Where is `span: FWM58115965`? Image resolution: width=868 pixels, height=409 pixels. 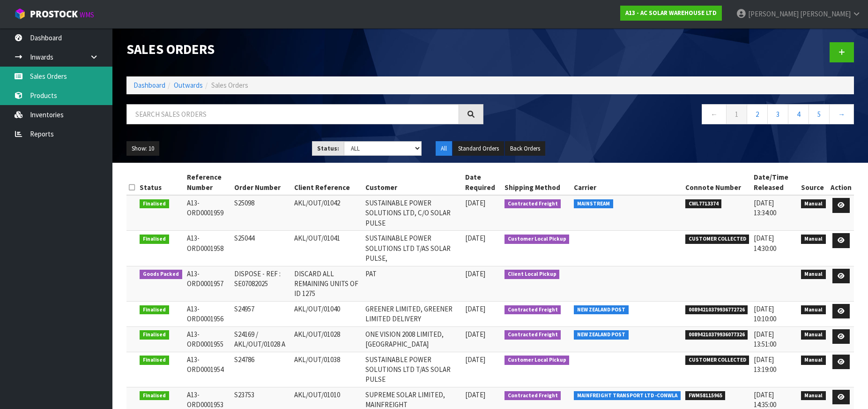 span: FWM58115965 is located at coordinates (706, 396).